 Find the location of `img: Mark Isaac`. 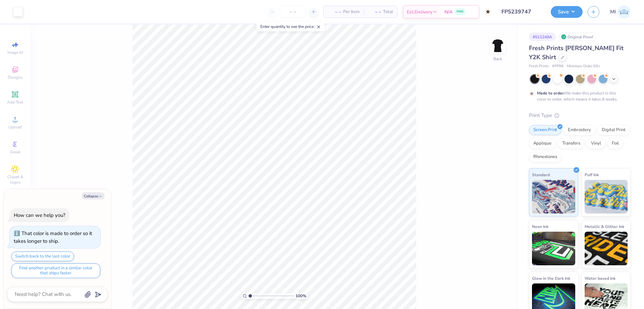

img: Mark Isaac is located at coordinates (624, 12).